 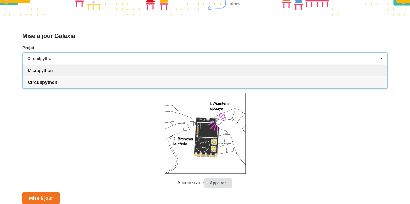 I want to click on button: Mise à jour, so click(x=41, y=199).